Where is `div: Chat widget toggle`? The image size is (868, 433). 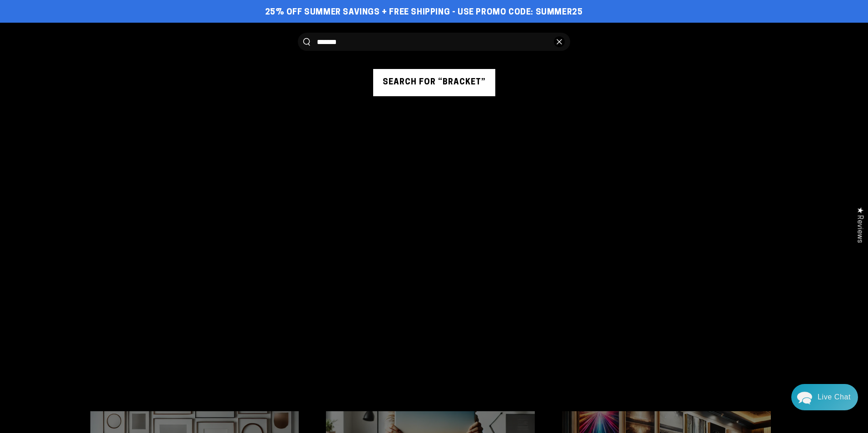 div: Chat widget toggle is located at coordinates (825, 398).